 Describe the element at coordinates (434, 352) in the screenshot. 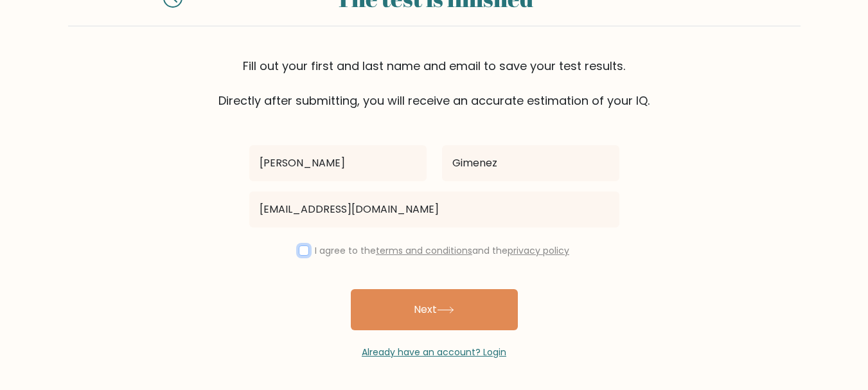

I see `a: Already have an account? Login` at that location.